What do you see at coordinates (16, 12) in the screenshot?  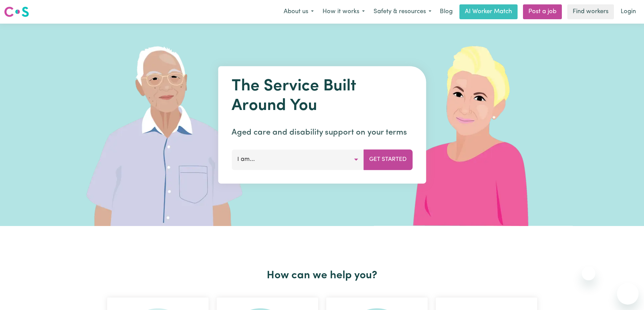 I see `a: Careseekers logo` at bounding box center [16, 12].